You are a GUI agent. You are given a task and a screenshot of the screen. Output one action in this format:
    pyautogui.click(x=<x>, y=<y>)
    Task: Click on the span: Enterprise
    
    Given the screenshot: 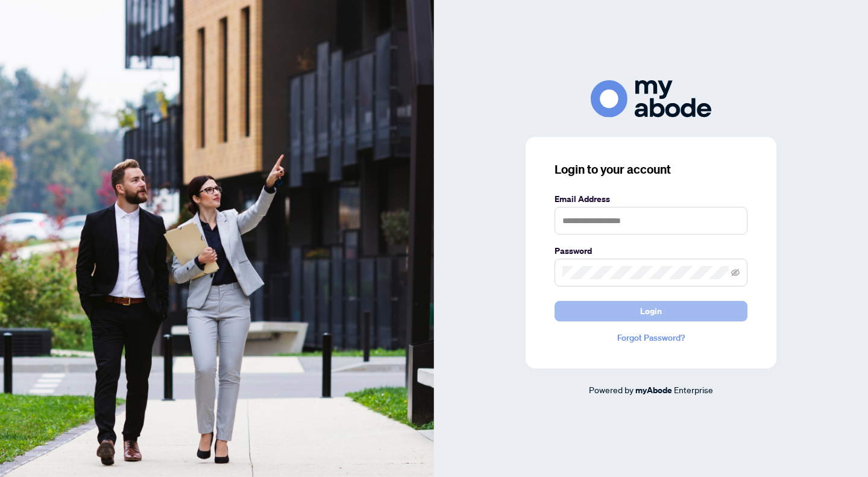 What is the action you would take?
    pyautogui.click(x=693, y=390)
    